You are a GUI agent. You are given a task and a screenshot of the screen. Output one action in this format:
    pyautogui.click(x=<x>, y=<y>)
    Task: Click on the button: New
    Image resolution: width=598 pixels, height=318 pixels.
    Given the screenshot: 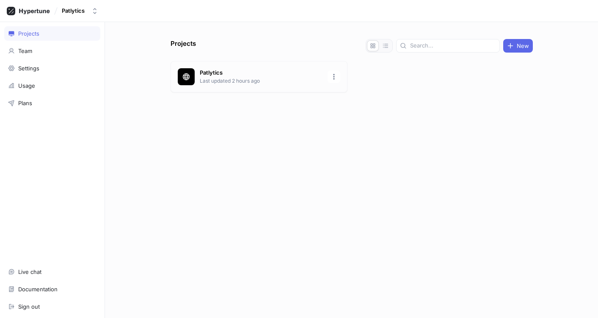 What is the action you would take?
    pyautogui.click(x=518, y=46)
    